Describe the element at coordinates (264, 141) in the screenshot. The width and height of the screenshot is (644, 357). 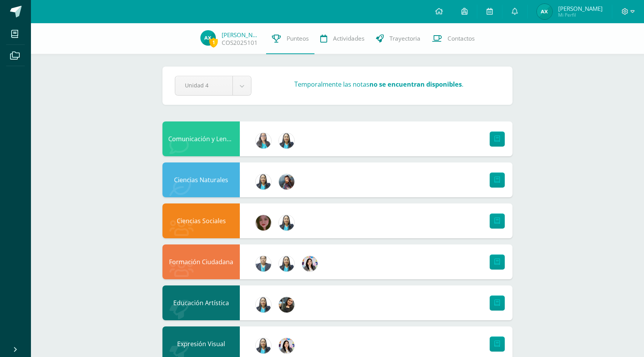
I see `img: e378057103c8e9f5fc9b21591b912aad.png` at that location.